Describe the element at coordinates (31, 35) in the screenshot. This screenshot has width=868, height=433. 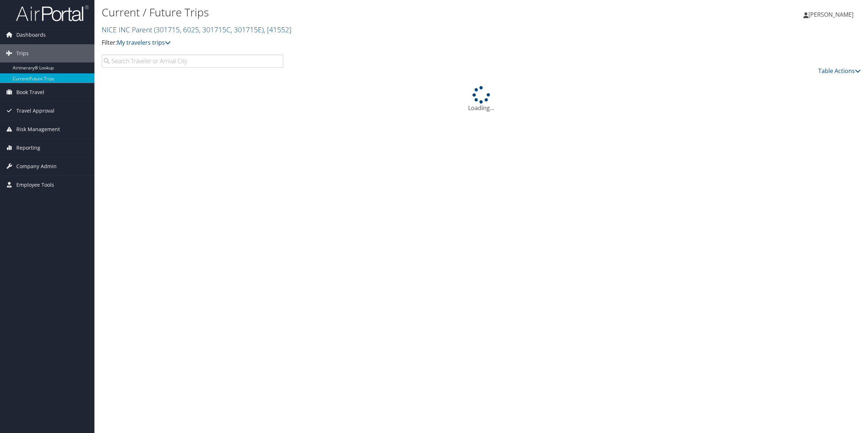
I see `span: Dashboards` at that location.